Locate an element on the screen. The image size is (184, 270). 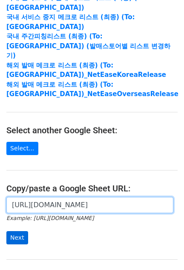
a: Select... is located at coordinates (22, 148).